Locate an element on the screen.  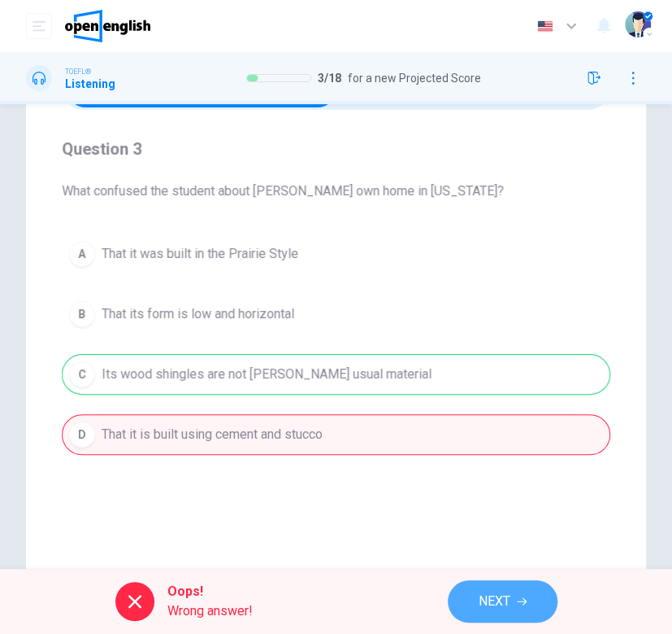
img: OpenEnglish logo is located at coordinates (108, 26).